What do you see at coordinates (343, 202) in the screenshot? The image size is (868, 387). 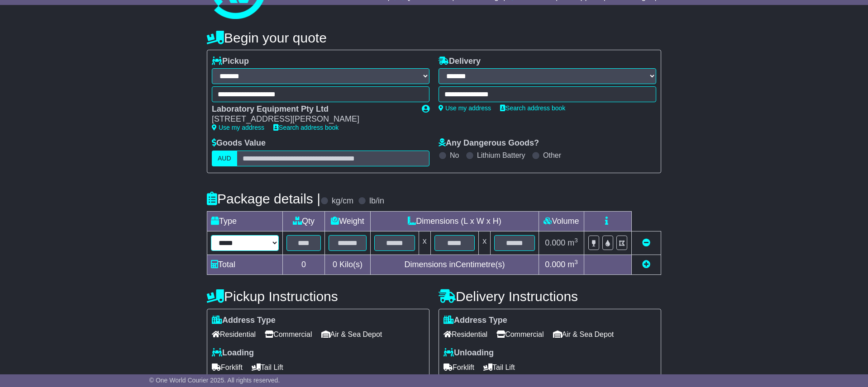 I see `label: kg/cm` at bounding box center [343, 202].